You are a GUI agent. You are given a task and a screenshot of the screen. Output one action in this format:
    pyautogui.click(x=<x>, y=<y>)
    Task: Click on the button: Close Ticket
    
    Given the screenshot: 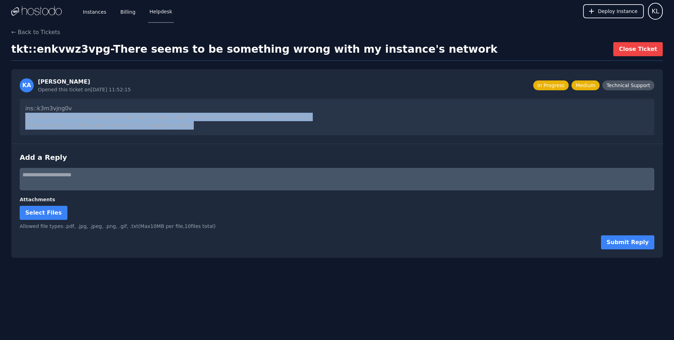 What is the action you would take?
    pyautogui.click(x=638, y=49)
    